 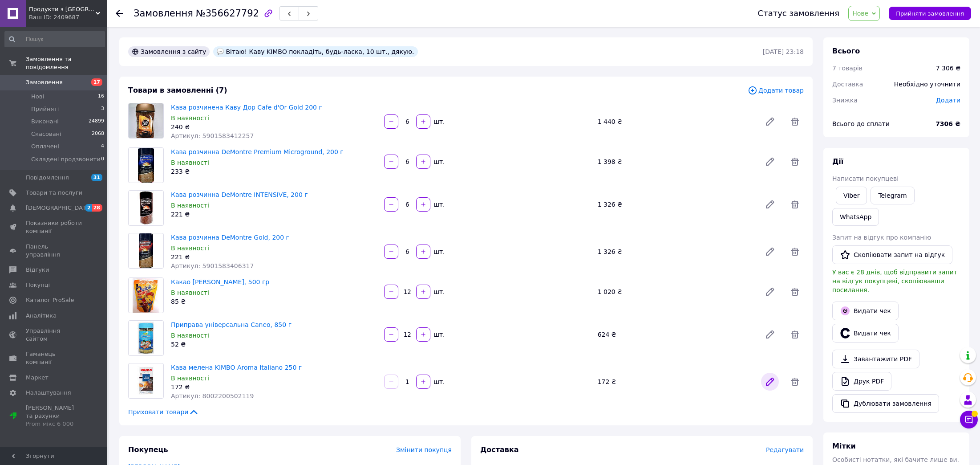 I want to click on span: Оплачені, so click(x=45, y=146).